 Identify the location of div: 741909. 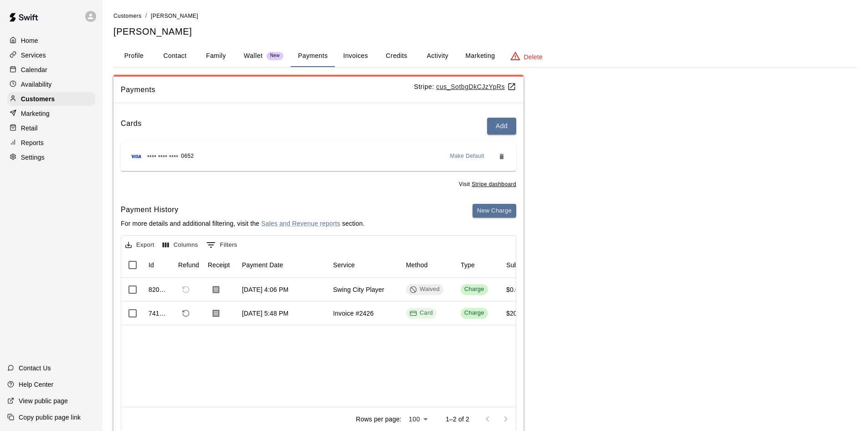
(159, 313).